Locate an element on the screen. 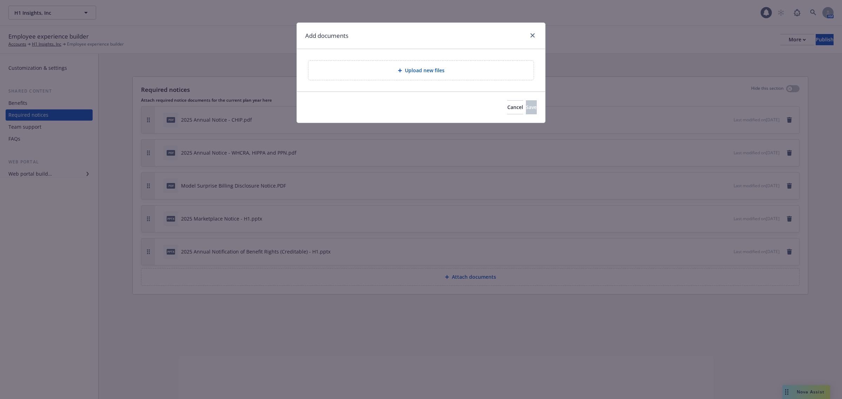  span: Cancel is located at coordinates (515, 107).